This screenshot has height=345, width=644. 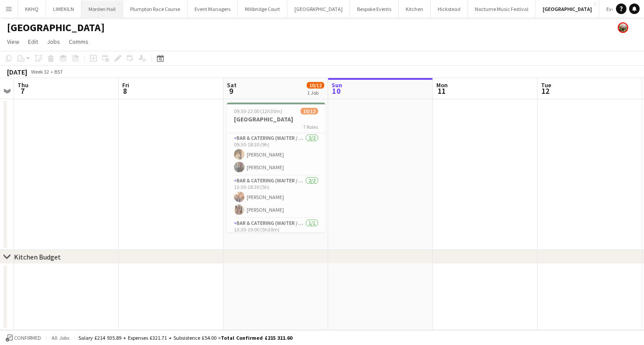 I want to click on span: Comms, so click(x=78, y=42).